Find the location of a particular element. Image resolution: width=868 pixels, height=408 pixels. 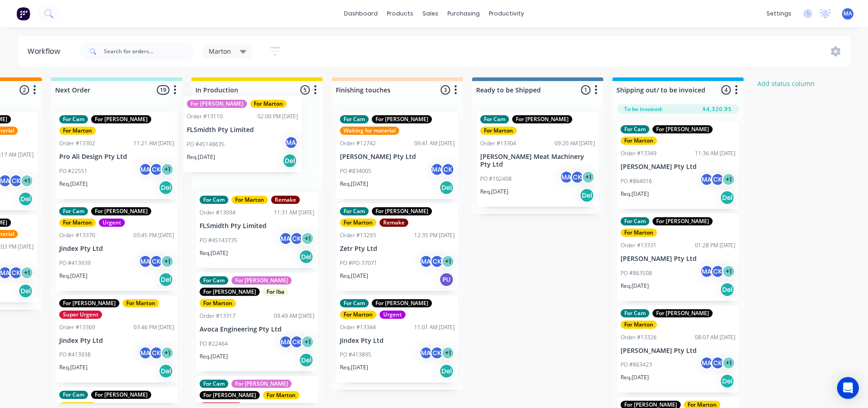

span: $4,320.95 is located at coordinates (717, 110).